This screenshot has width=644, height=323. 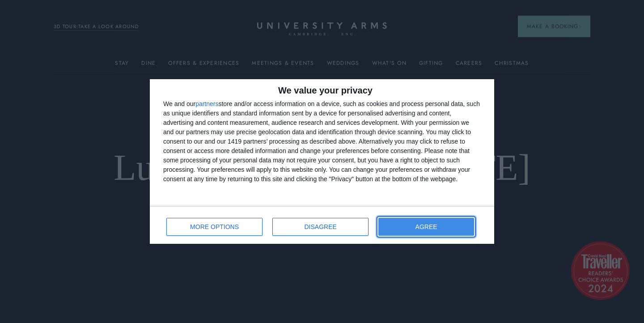 I want to click on div: qc-cmp2-ui, so click(x=322, y=162).